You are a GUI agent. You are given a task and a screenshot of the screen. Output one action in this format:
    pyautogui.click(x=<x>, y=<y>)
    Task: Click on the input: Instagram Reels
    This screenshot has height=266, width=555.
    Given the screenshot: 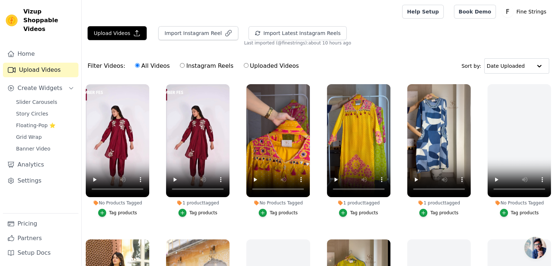 What is the action you would take?
    pyautogui.click(x=182, y=65)
    